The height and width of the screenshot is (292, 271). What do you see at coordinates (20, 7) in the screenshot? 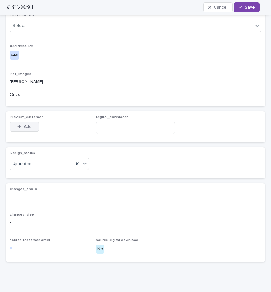
I see `h2: #312830` at bounding box center [20, 7].